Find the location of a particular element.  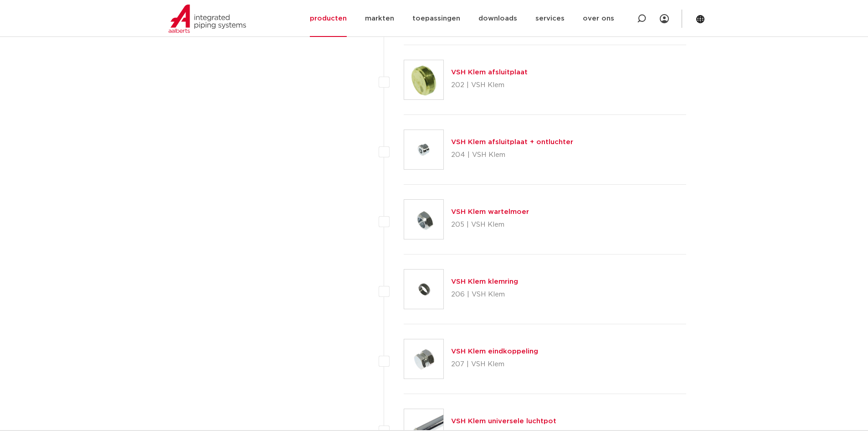

img: Thumbnail for VSH Klem afsluitplaat + ontluchter is located at coordinates (424, 149).